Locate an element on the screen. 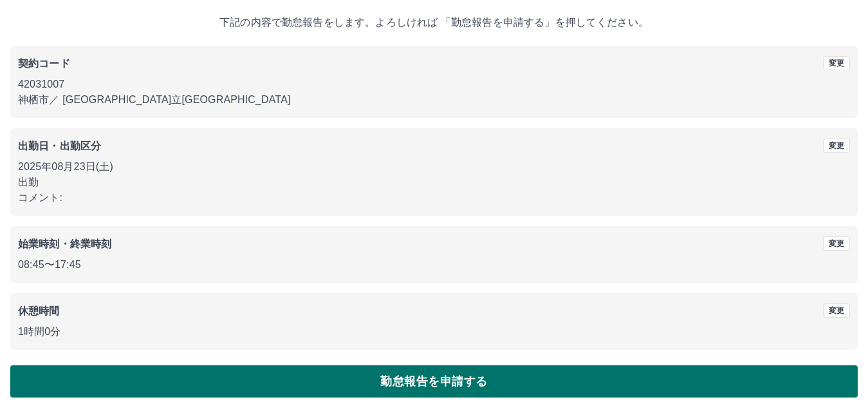 The width and height of the screenshot is (868, 413). p: コメント: is located at coordinates (434, 198).